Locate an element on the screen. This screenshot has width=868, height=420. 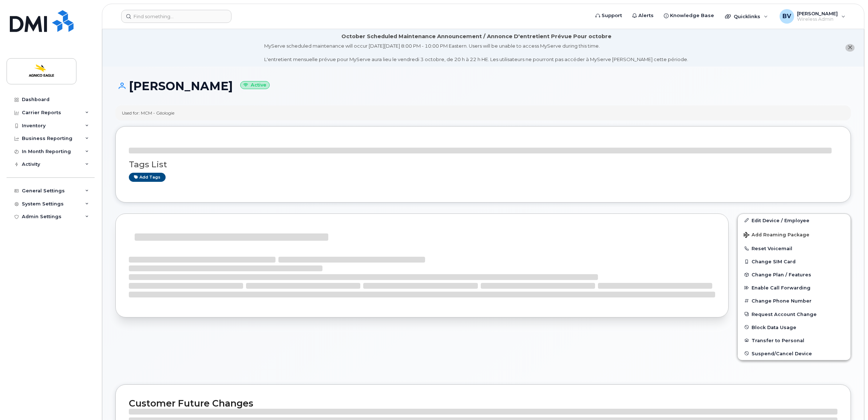
span: Suspend/Cancel Device is located at coordinates (781, 353).